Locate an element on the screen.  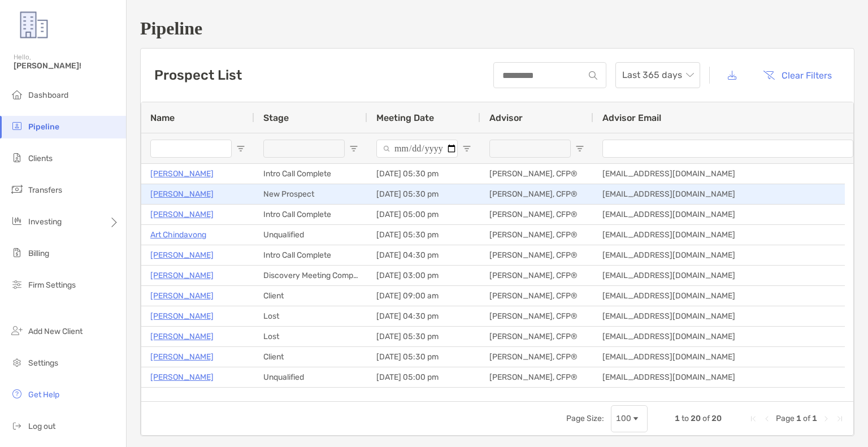
button: Clear Filters is located at coordinates (797, 75).